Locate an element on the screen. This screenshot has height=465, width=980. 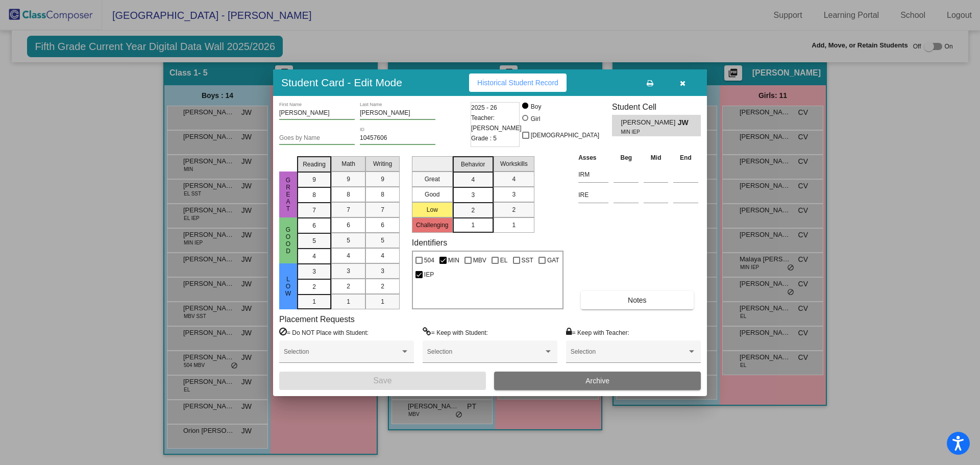
h3: Student Cell is located at coordinates (657, 107).